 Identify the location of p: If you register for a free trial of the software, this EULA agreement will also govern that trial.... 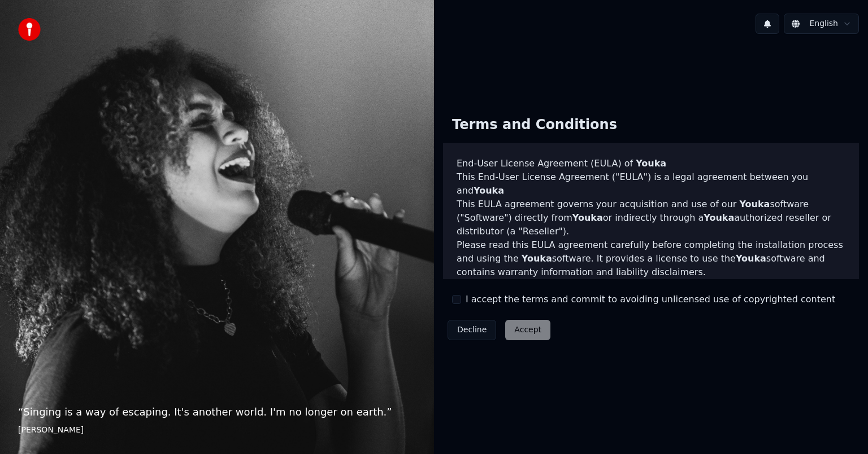
(651, 306).